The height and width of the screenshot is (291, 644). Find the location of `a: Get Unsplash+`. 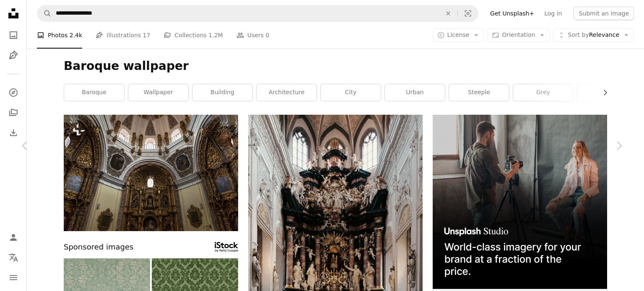

a: Get Unsplash+ is located at coordinates (512, 13).